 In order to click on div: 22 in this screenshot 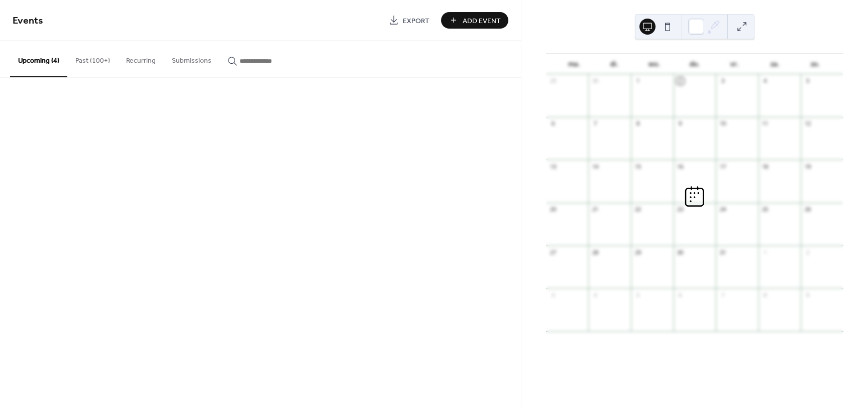, I will do `click(637, 210)`.